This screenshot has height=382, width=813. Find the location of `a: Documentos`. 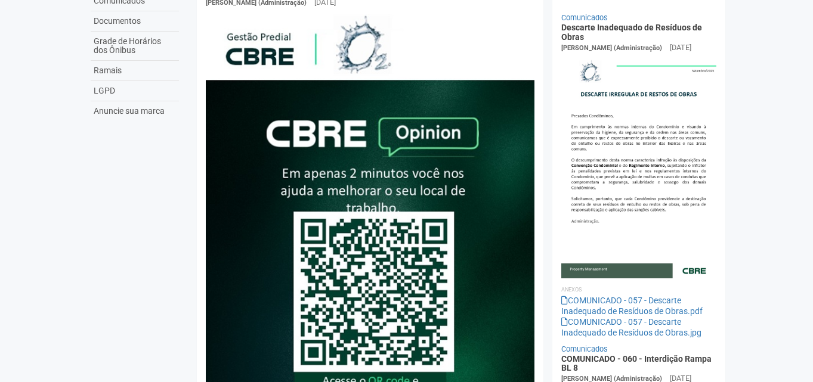

a: Documentos is located at coordinates (135, 21).